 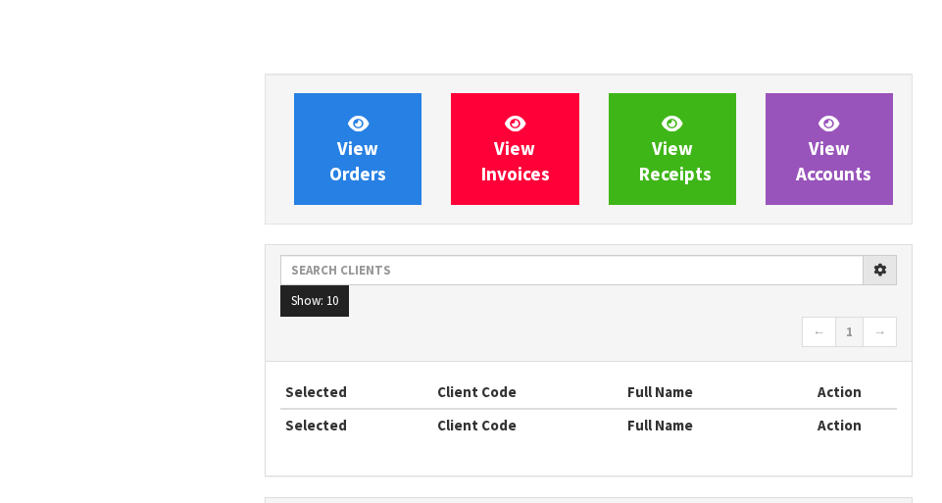 What do you see at coordinates (675, 148) in the screenshot?
I see `span: View Receipts` at bounding box center [675, 148].